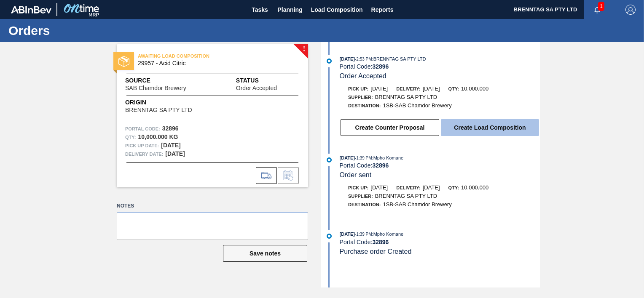  Describe the element at coordinates (83, 30) in the screenshot. I see `h1: Orders` at that location.